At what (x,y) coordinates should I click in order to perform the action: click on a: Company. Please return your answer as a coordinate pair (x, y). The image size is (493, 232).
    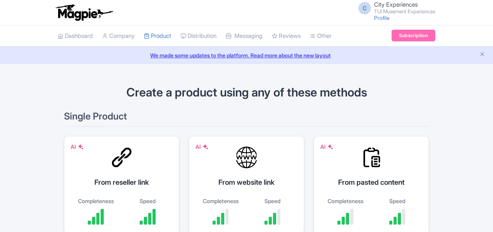
    Looking at the image, I should click on (118, 36).